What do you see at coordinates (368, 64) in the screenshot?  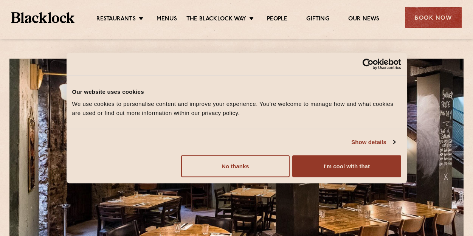 I see `a: Usercentrics Cookiebot - opens in a new window` at bounding box center [368, 64].